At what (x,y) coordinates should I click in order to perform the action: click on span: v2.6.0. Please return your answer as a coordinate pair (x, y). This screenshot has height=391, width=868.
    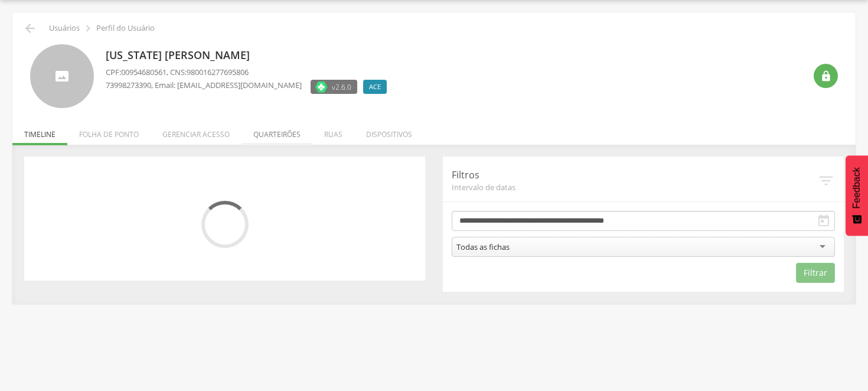
    Looking at the image, I should click on (341, 87).